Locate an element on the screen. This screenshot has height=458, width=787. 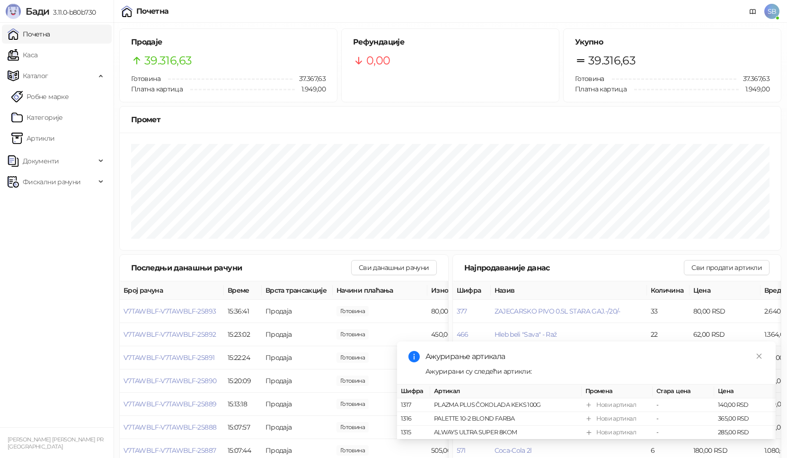
span: V7TAWBLF-V7TAWBLF-25893 is located at coordinates (170, 311).